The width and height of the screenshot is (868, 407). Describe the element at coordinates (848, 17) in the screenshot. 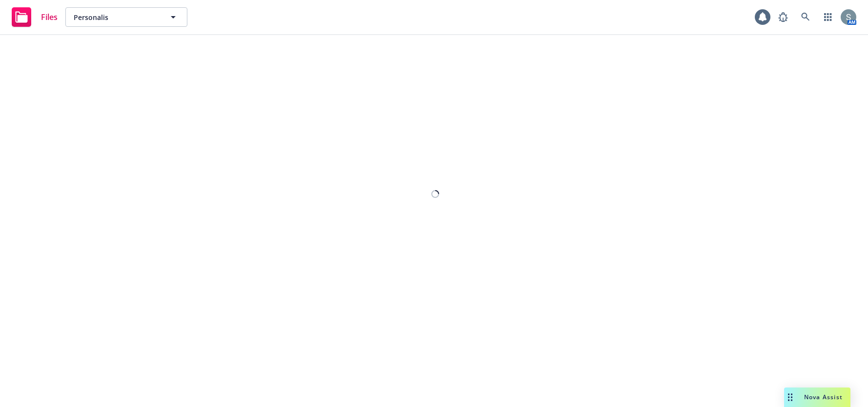

I see `img: photo` at that location.